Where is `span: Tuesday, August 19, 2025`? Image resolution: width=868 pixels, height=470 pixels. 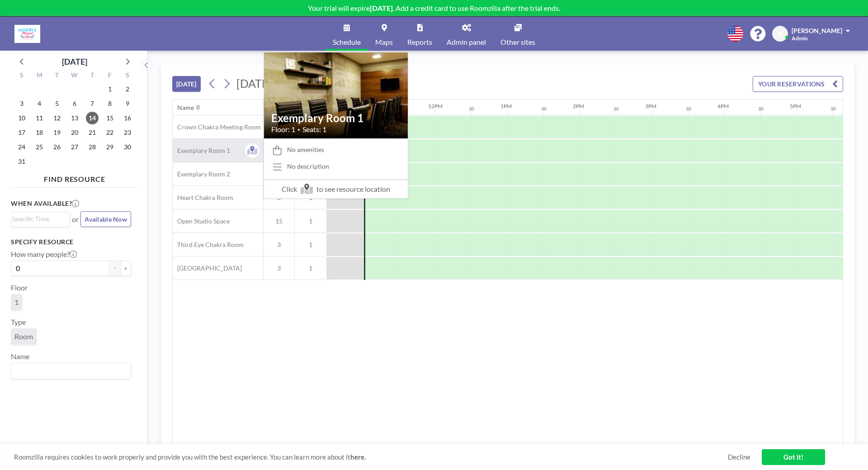 span: Tuesday, August 19, 2025 is located at coordinates (57, 132).